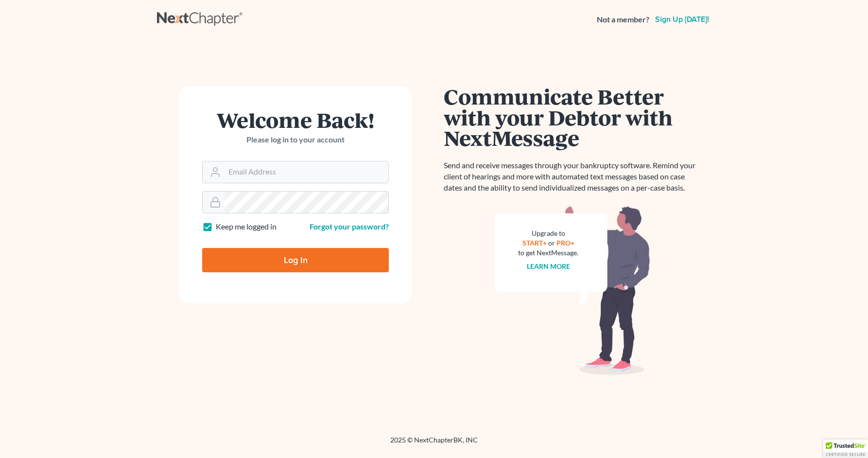 The width and height of the screenshot is (868, 458). I want to click on div: TrustedSite Certified, so click(845, 449).